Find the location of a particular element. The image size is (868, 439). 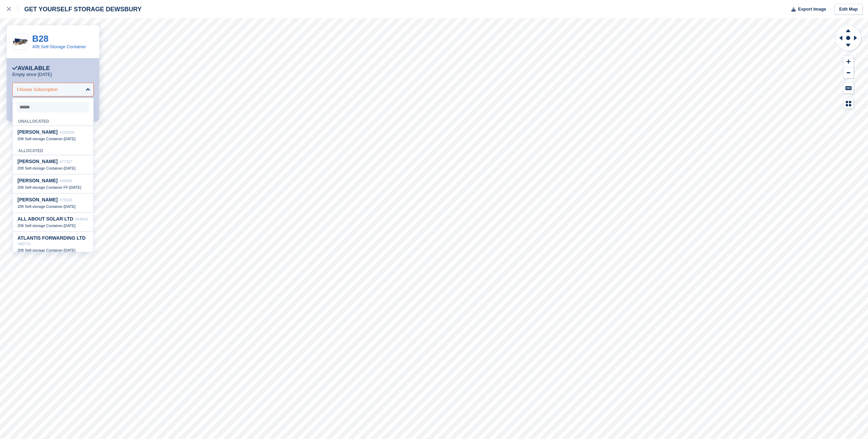

span: #77357 is located at coordinates (66, 162).